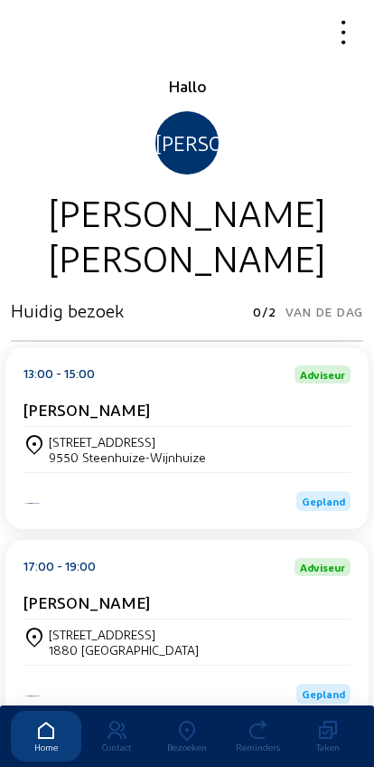 The height and width of the screenshot is (767, 374). I want to click on a: Contact, so click(117, 736).